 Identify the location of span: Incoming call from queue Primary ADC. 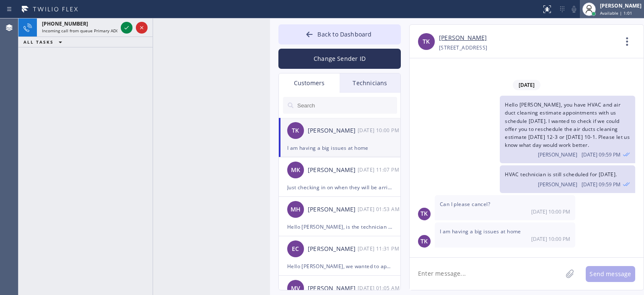
(80, 31).